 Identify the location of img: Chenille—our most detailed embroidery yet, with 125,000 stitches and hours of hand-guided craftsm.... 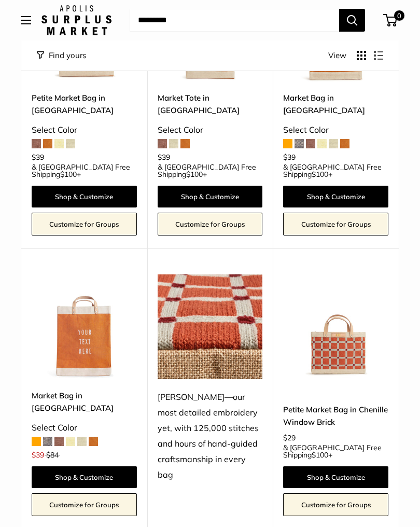
(210, 327).